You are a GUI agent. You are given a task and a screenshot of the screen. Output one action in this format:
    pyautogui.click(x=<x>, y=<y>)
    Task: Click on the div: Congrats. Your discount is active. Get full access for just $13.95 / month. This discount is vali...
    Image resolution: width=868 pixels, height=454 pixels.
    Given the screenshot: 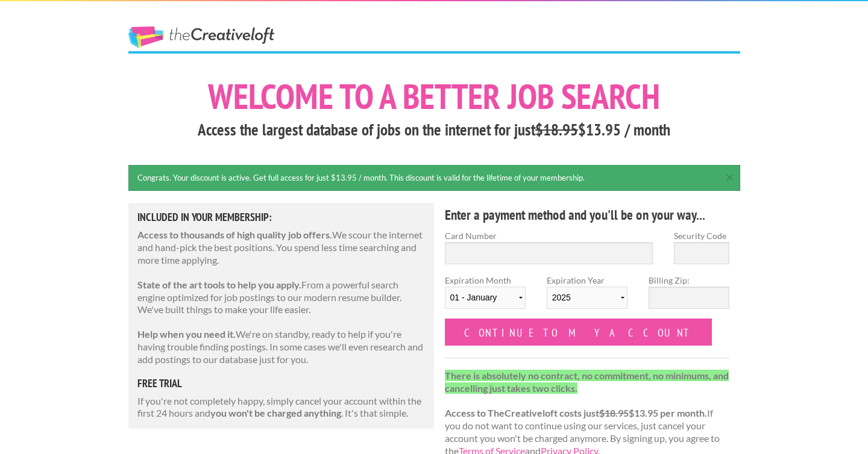 What is the action you would take?
    pyautogui.click(x=434, y=178)
    